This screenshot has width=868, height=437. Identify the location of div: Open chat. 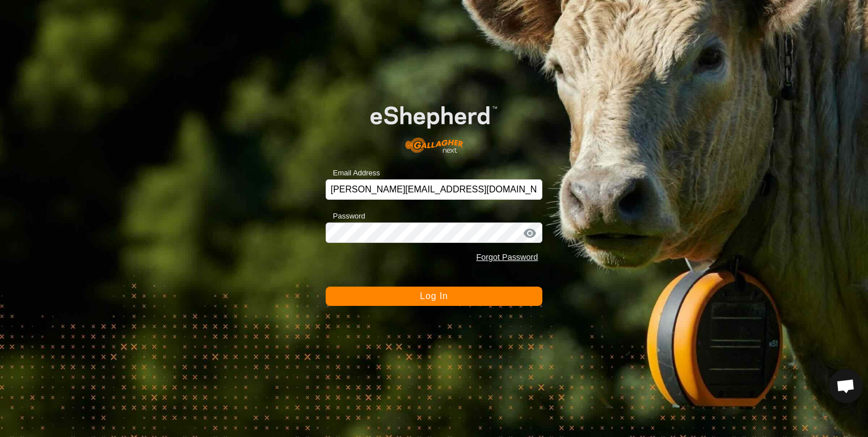
(846, 386).